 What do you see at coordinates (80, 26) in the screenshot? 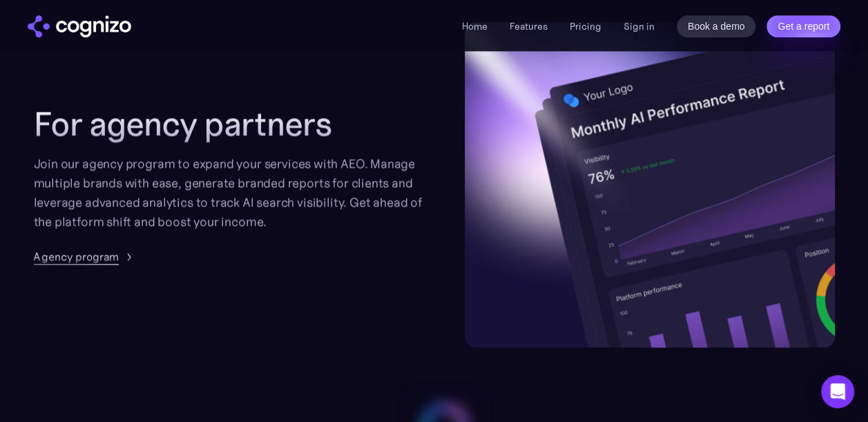
I see `img: cognizo logo` at bounding box center [80, 26].